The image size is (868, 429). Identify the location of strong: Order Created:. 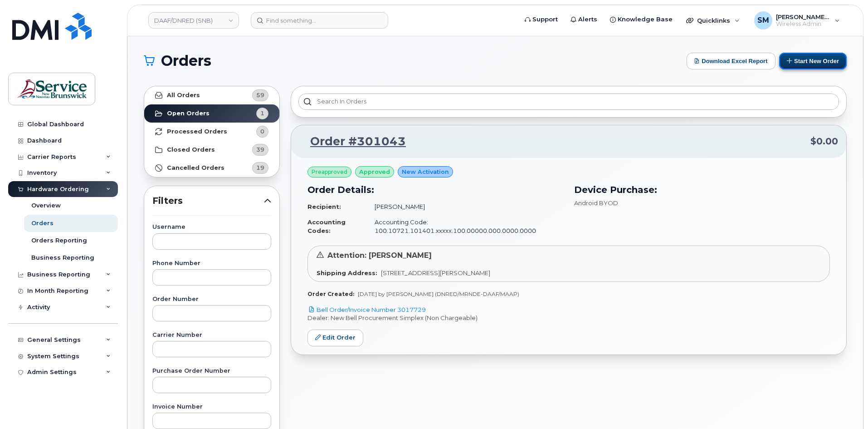
(331, 293).